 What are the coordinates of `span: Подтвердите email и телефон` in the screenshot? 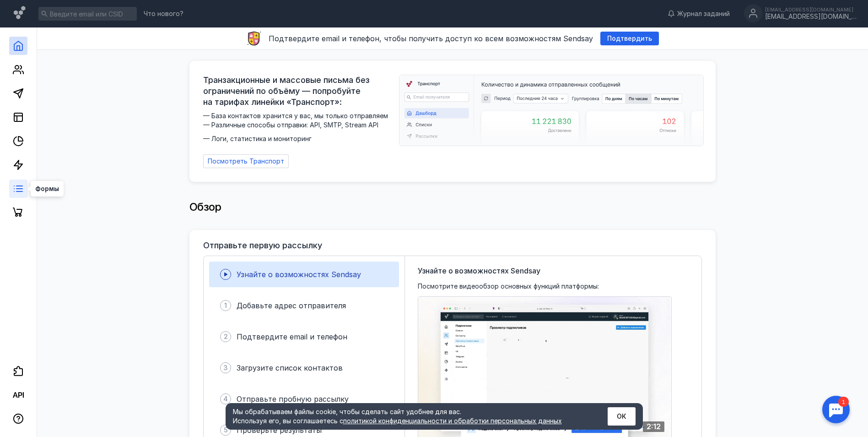 It's located at (292, 336).